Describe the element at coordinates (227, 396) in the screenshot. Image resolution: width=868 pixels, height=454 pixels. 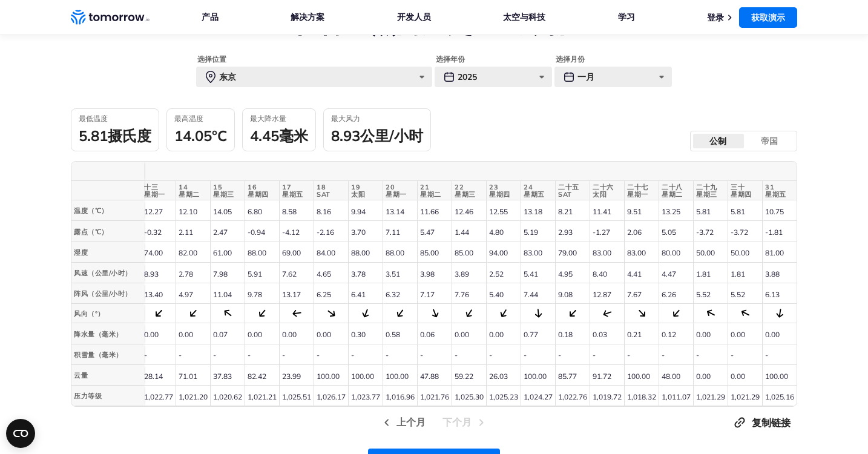
I see `font: 1,020.62` at that location.